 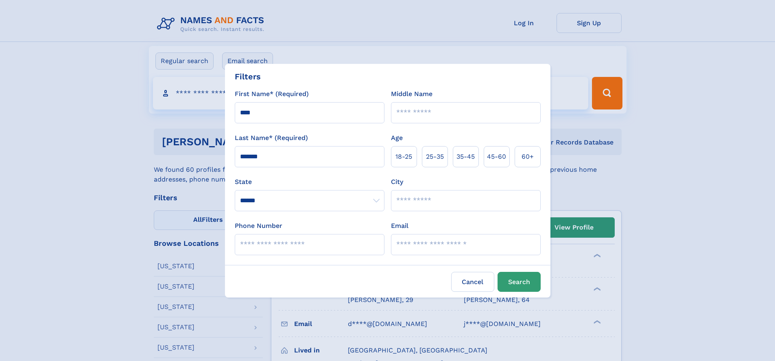 I want to click on label: City, so click(x=397, y=182).